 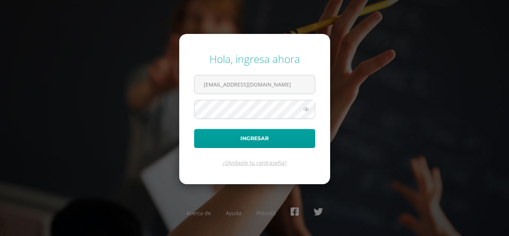 I want to click on input: Correo electrónico o usuario, so click(x=255, y=84).